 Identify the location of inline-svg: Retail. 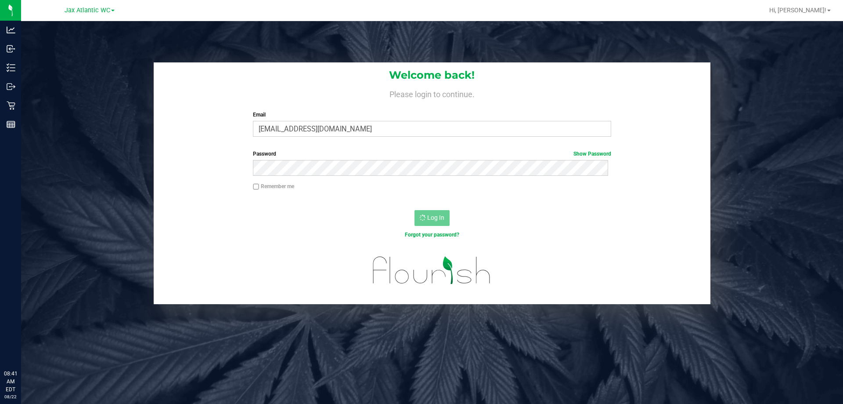
(11, 105).